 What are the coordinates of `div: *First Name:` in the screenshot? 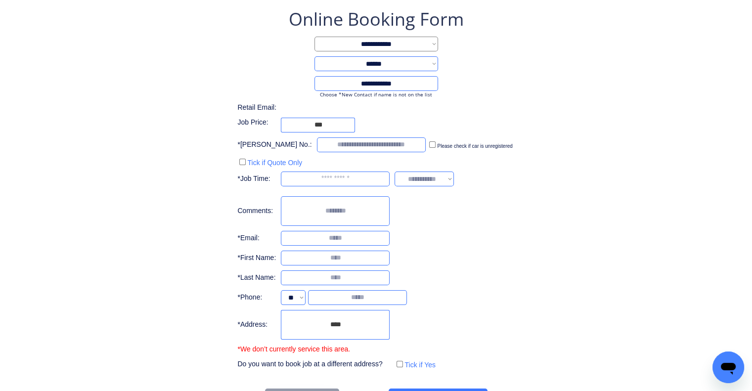 It's located at (257, 258).